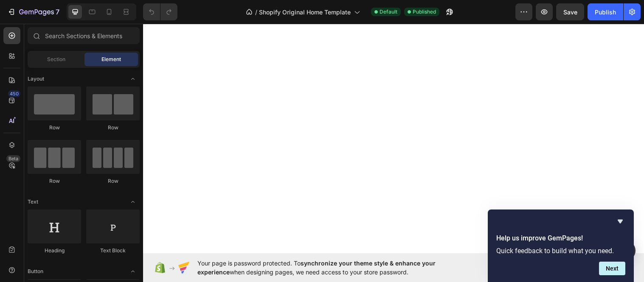 The image size is (644, 282). I want to click on span: Published, so click(424, 12).